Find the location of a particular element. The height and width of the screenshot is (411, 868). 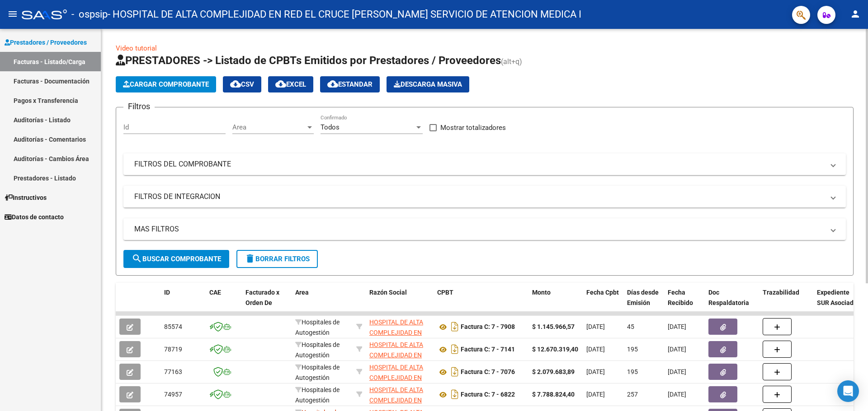

span: 85574 is located at coordinates (173, 327).